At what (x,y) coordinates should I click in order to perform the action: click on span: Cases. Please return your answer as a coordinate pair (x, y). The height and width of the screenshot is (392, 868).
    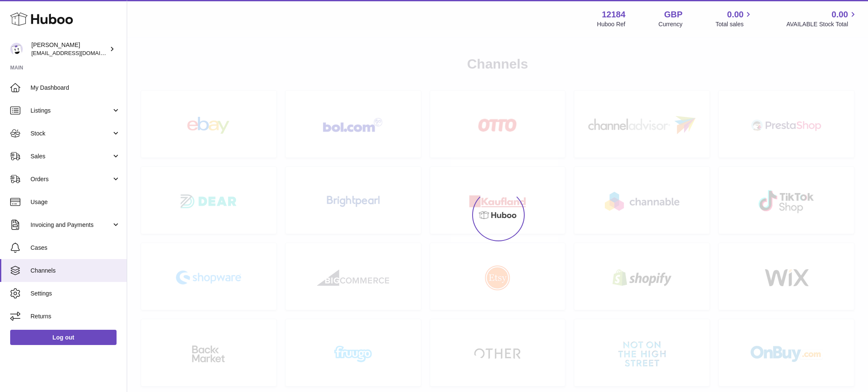
    Looking at the image, I should click on (75, 248).